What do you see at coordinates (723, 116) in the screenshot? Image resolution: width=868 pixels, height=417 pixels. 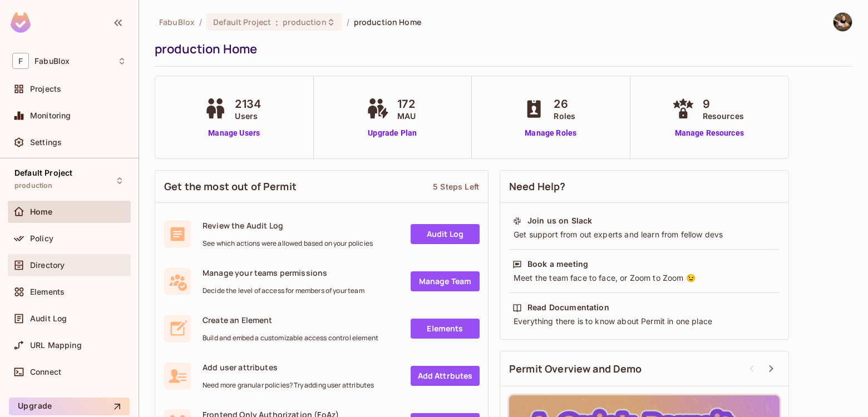 I see `span: Resources` at bounding box center [723, 116].